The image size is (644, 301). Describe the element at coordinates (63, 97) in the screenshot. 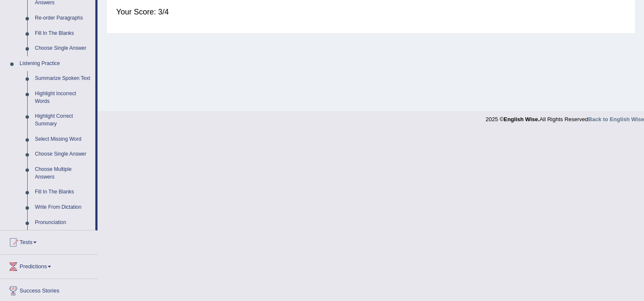

I see `a: Highlight Incorrect Words` at that location.